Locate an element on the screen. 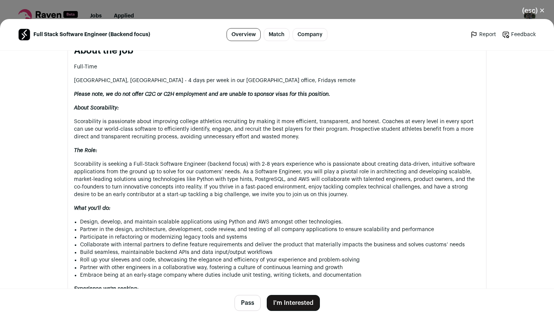 This screenshot has width=554, height=317. img: a60a4abe0469e92a20b8dfa1c4388c5225bd00499f02b61ea36690a3a17fcbcf.jpg is located at coordinates (24, 35).